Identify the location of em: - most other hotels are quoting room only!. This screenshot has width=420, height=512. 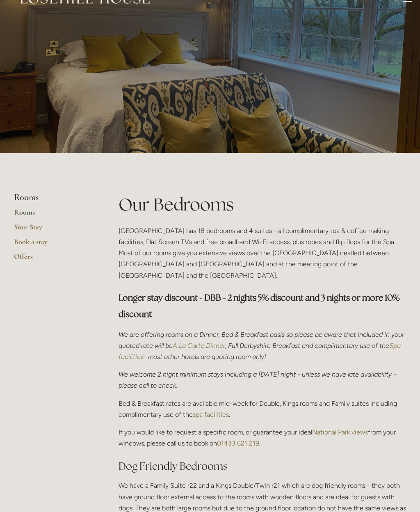
(205, 357).